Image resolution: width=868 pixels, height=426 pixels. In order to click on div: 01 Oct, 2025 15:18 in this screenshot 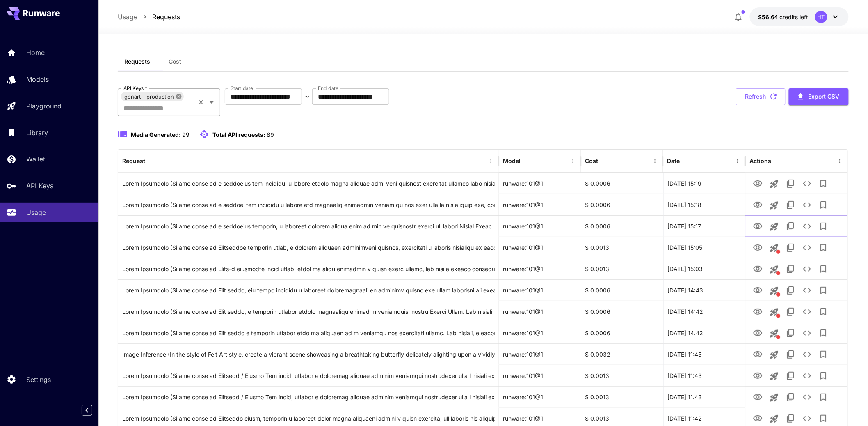, I will do `click(704, 205)`.